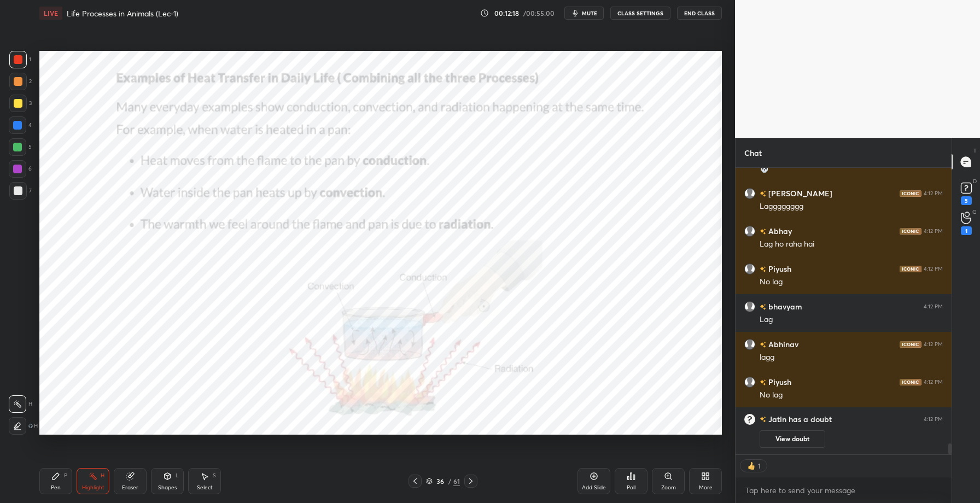 This screenshot has width=980, height=503. I want to click on div: More, so click(706, 488).